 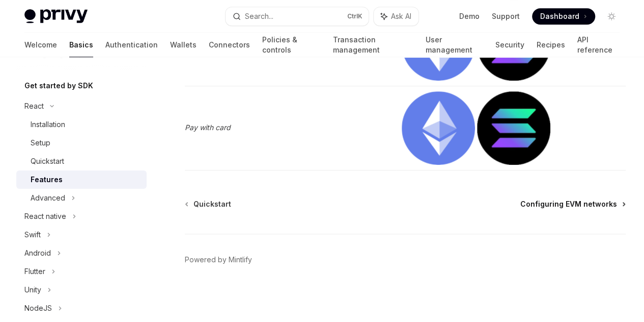 What do you see at coordinates (41, 45) in the screenshot?
I see `a: Welcome` at bounding box center [41, 45].